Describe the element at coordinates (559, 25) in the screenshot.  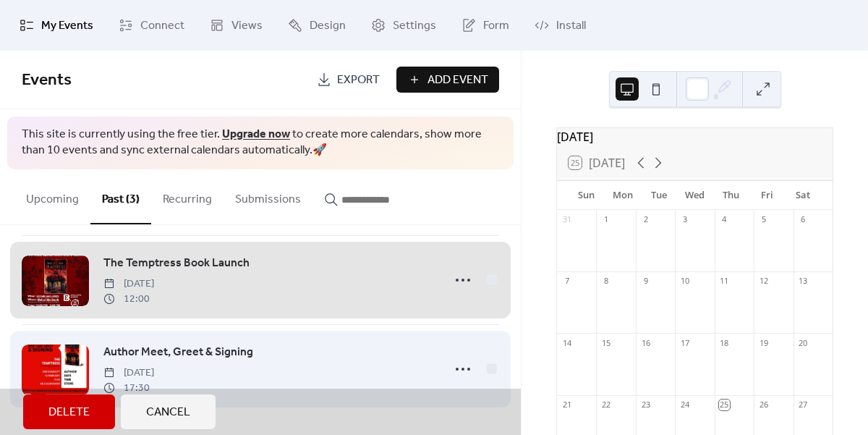
I see `a: Install` at that location.